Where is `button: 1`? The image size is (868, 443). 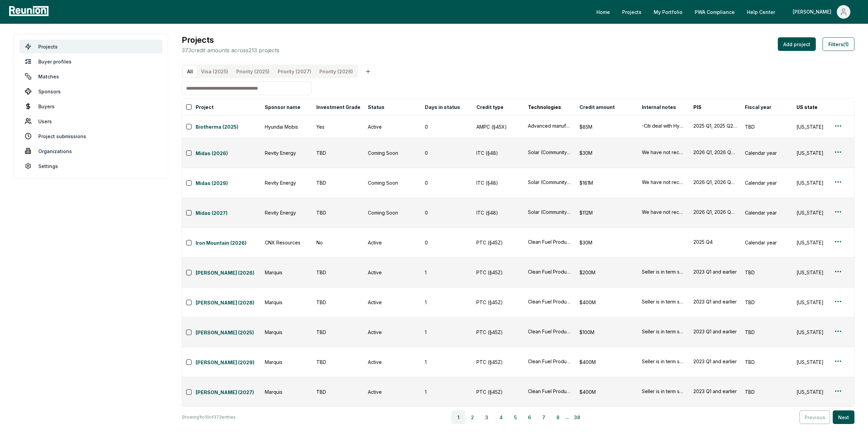 button: 1 is located at coordinates (458, 416).